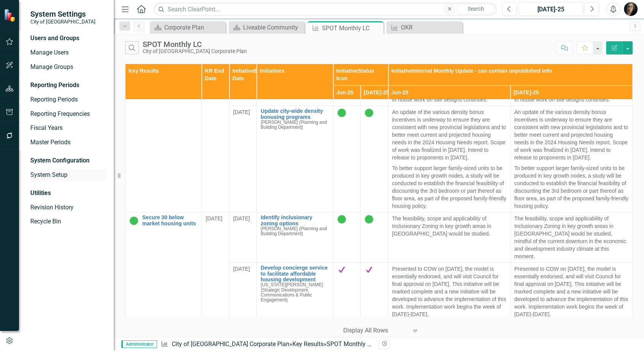  What do you see at coordinates (295, 220) in the screenshot?
I see `a: Identify inclusionary zoning options` at bounding box center [295, 220].